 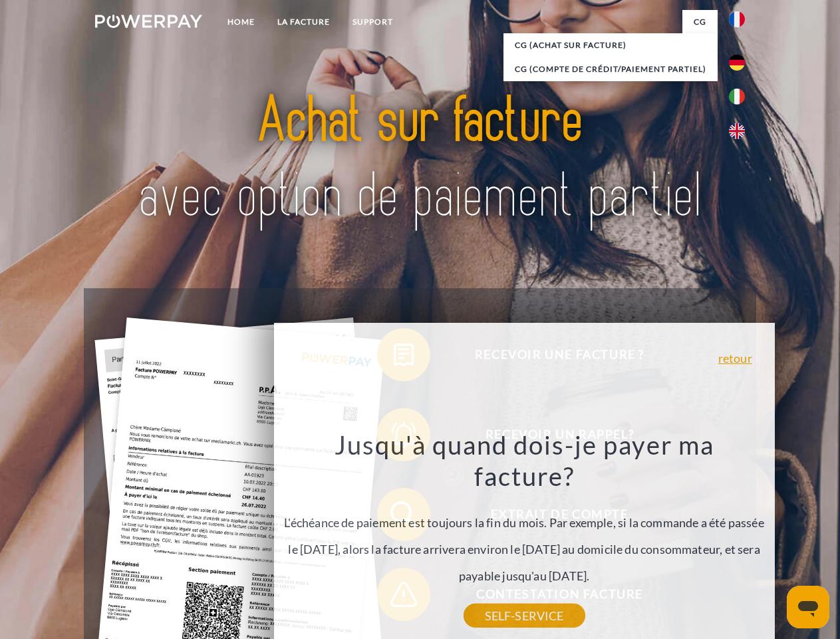 I want to click on a: CG (achat sur facture), so click(x=611, y=45).